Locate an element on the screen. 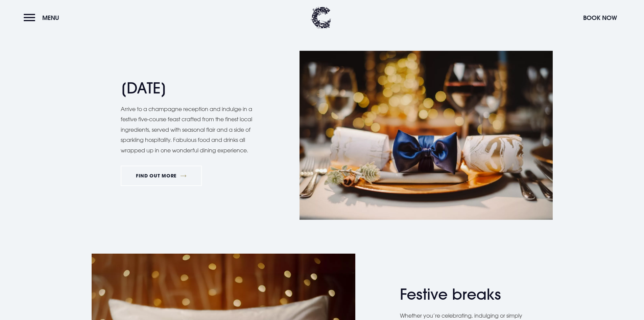 This screenshot has width=644, height=320. img: Clandeboye Lodge is located at coordinates (321, 18).